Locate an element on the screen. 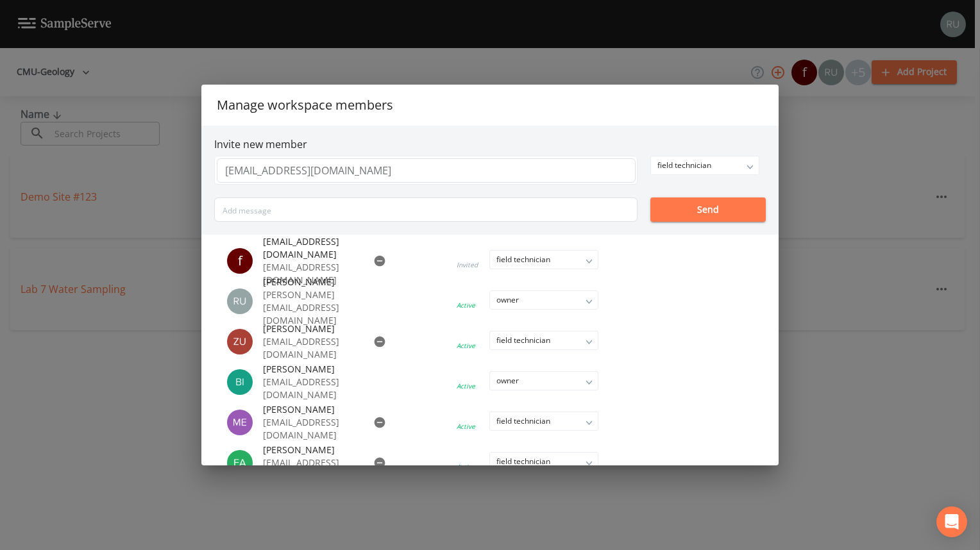 Image resolution: width=980 pixels, height=550 pixels. img: 5c24c38e1904495c635dfbe8a266ce11 is located at coordinates (240, 382).